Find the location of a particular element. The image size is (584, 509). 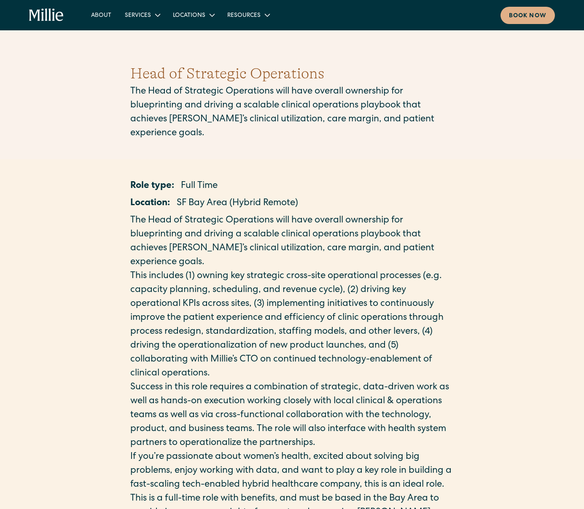

a: home is located at coordinates (46, 15).